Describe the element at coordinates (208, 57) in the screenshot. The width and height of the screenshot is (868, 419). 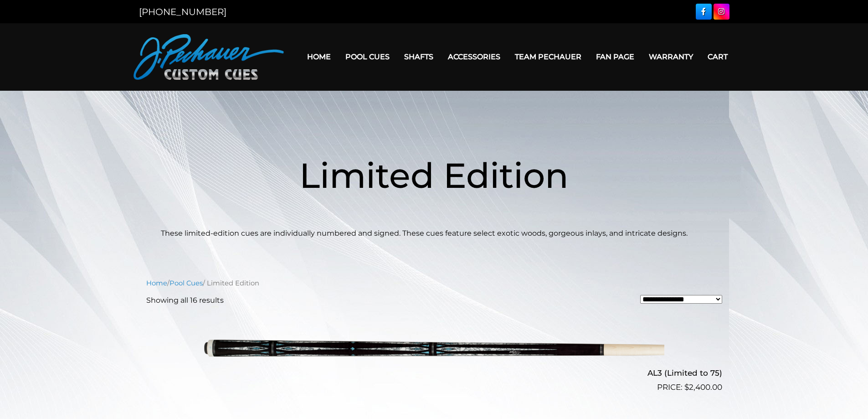
I see `img: Pechauer Custom Cues` at that location.